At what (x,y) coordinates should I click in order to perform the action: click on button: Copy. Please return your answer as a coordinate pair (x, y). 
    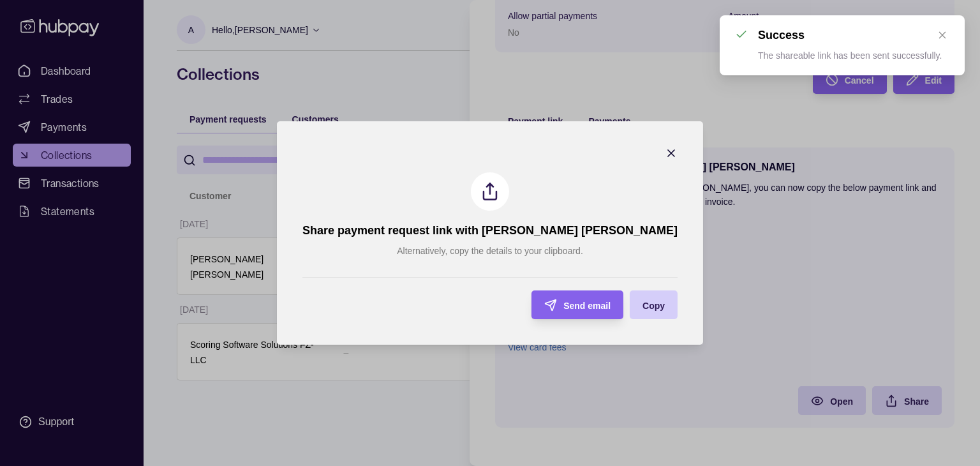
    Looking at the image, I should click on (654, 304).